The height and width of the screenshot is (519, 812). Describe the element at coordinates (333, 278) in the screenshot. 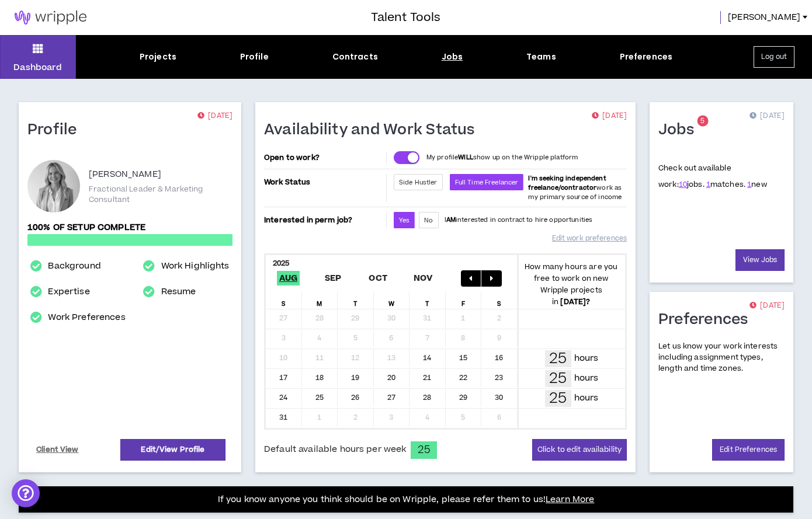

I see `span: Sep` at that location.